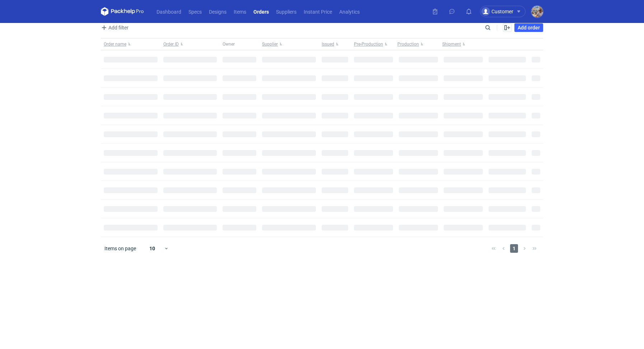 This screenshot has height=349, width=644. I want to click on div: 10, so click(152, 248).